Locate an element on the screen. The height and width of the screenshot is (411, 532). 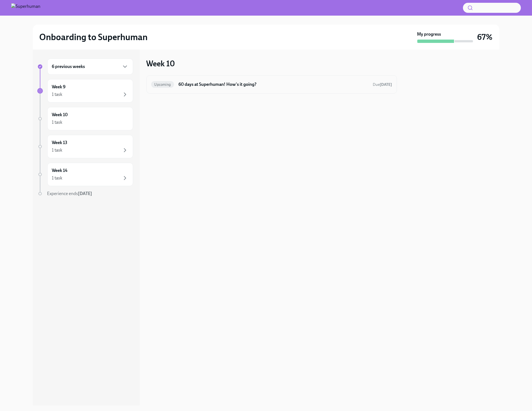
h3: Week 10 is located at coordinates (161, 63).